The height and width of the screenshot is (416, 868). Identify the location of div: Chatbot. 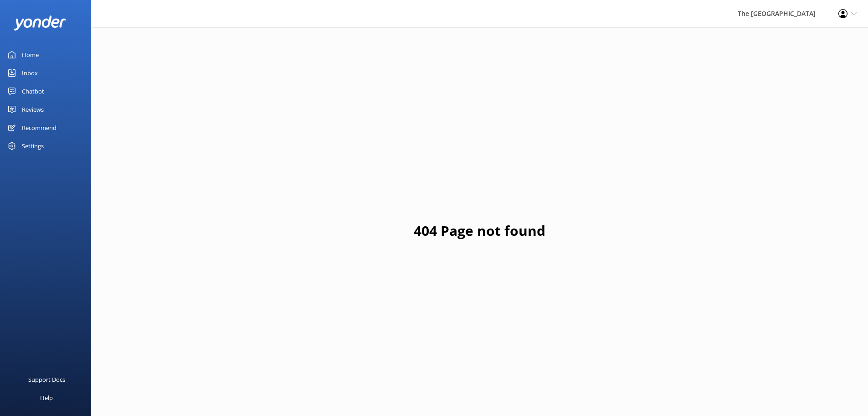
(33, 91).